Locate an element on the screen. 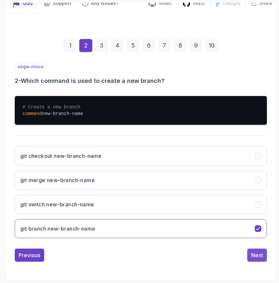 This screenshot has height=283, width=279. button: git branch new-branch-name is located at coordinates (141, 229).